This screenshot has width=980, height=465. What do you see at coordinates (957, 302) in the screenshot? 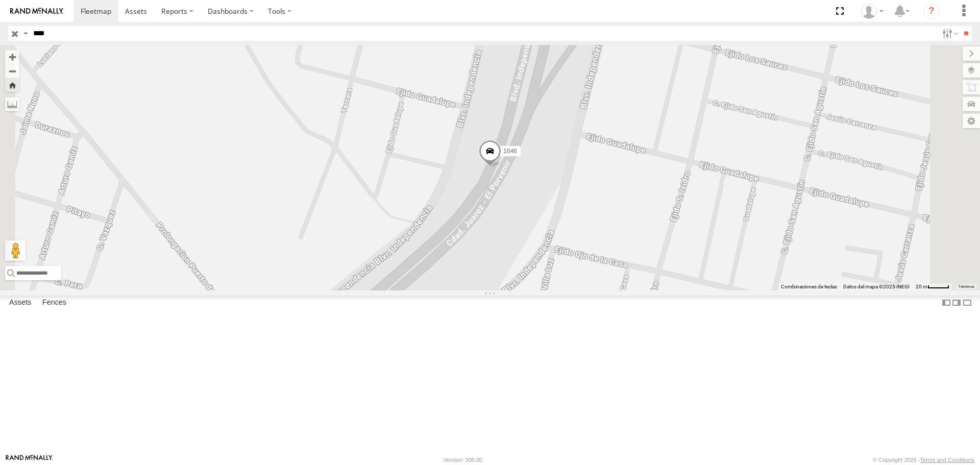
I see `label: Dock Summary Table to the Right` at bounding box center [957, 302].